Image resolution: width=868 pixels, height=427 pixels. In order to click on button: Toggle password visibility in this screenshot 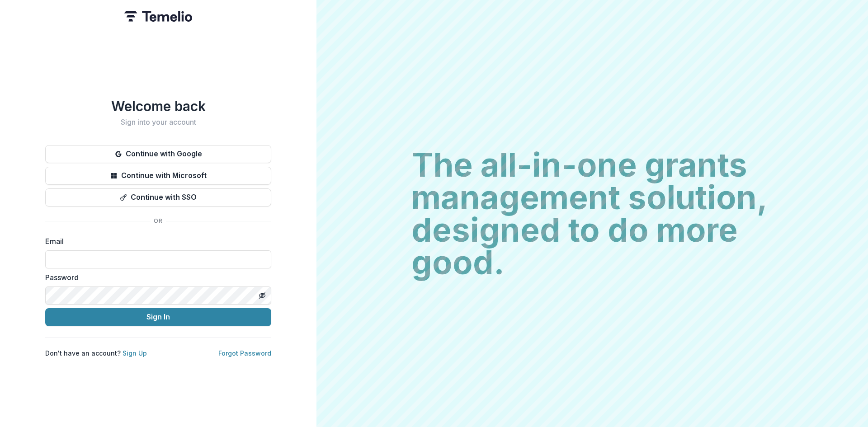, I will do `click(262, 295)`.